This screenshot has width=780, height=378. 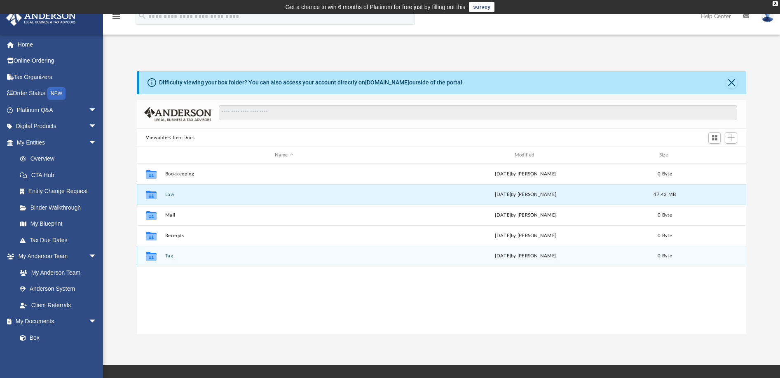 I want to click on div: grid, so click(x=441, y=249).